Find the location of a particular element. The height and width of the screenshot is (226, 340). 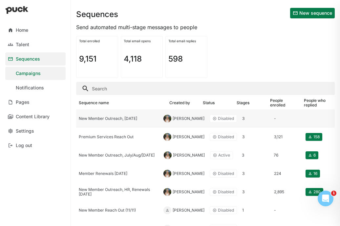

div: Total enrolled is located at coordinates (97, 41).